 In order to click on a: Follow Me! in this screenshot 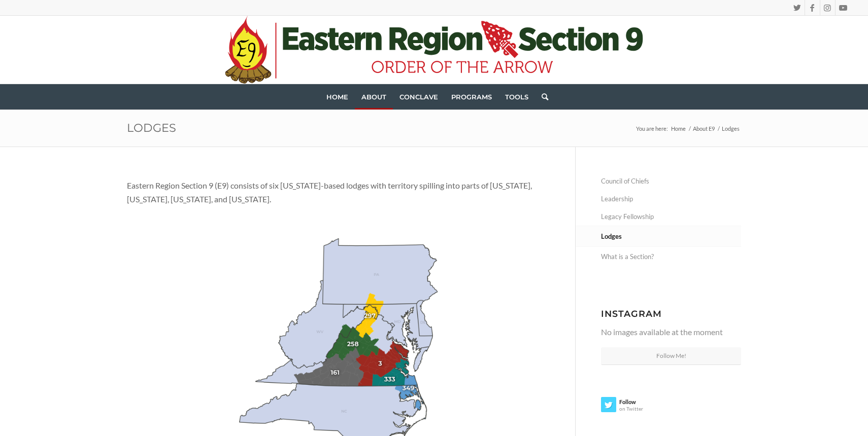, I will do `click(671, 356)`.